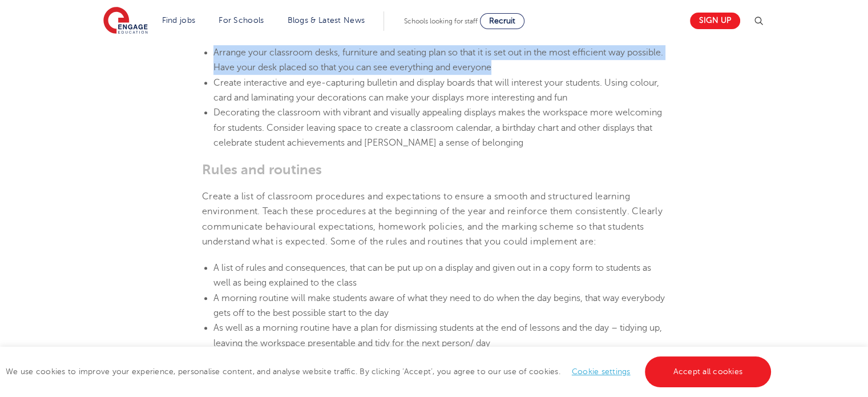  I want to click on a: Find jobs, so click(179, 20).